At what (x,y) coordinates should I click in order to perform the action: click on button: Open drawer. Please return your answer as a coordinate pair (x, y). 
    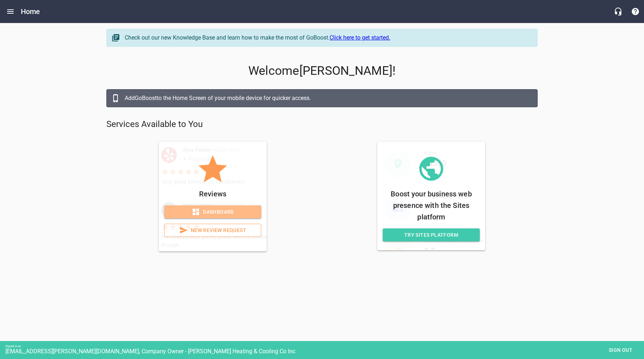
    Looking at the image, I should click on (10, 12).